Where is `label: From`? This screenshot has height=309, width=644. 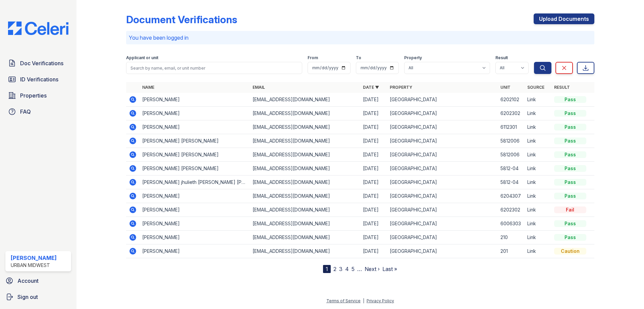 label: From is located at coordinates (313, 58).